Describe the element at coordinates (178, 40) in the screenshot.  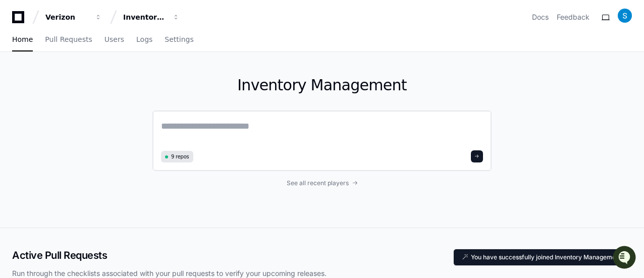
I see `a: Settings` at that location.